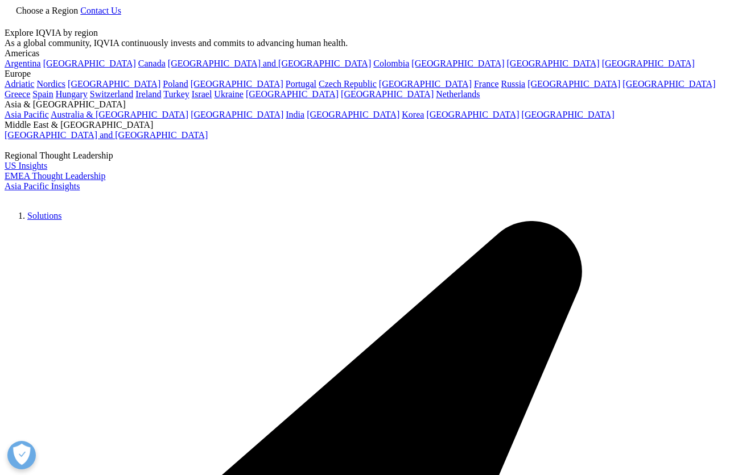 Image resolution: width=738 pixels, height=475 pixels. What do you see at coordinates (369, 156) in the screenshot?
I see `div: Regional Thought Leadership` at bounding box center [369, 156].